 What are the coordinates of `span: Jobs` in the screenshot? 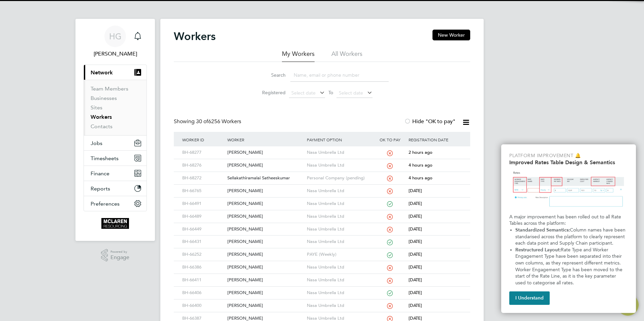 It's located at (96, 143).